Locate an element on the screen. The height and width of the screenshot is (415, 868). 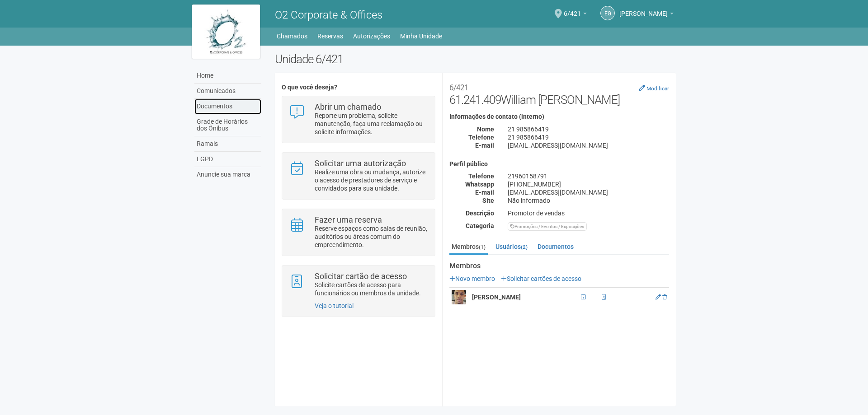
a: Novo membro is located at coordinates (472, 279).